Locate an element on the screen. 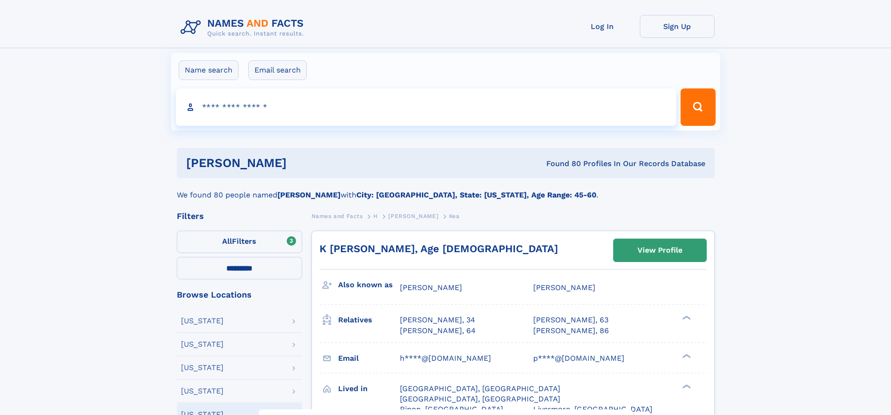 This screenshot has height=415, width=891. label: Name search is located at coordinates (209, 70).